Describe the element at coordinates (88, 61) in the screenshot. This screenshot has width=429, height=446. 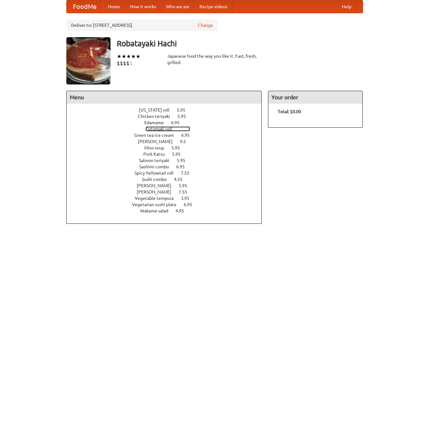
I see `img: angular.jpg` at that location.